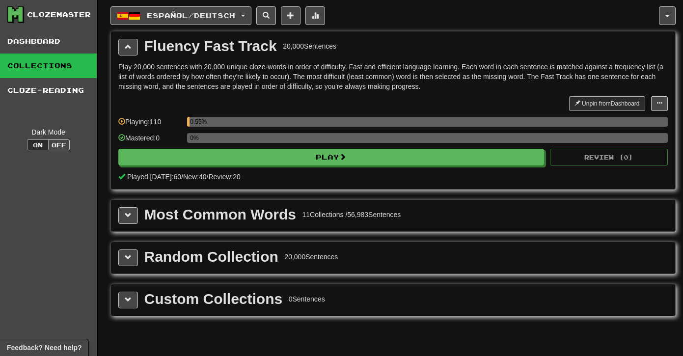 The height and width of the screenshot is (356, 683). What do you see at coordinates (307, 299) in the screenshot?
I see `div: 0 Sentences` at bounding box center [307, 299].